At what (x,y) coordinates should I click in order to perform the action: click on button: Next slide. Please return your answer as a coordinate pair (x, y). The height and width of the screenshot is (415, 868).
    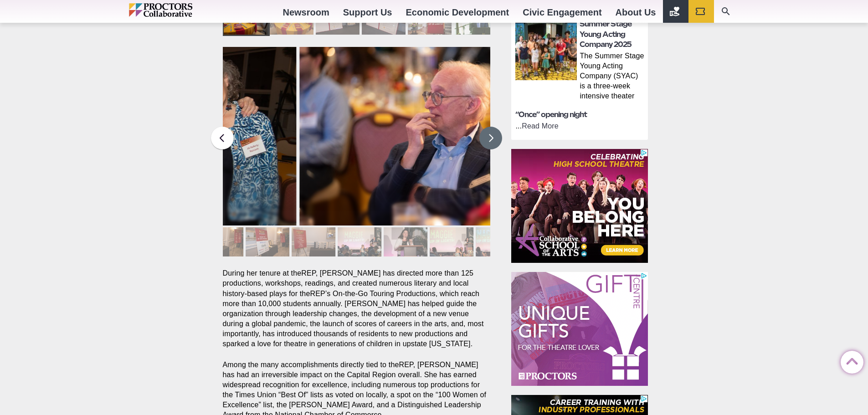
    Looking at the image, I should click on (491, 138).